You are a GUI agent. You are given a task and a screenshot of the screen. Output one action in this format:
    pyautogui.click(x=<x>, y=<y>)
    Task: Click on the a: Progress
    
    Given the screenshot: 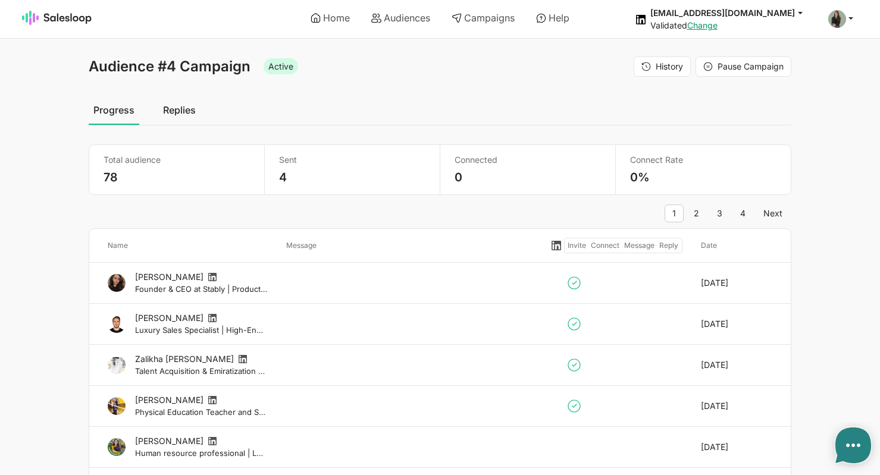 What is the action you would take?
    pyautogui.click(x=114, y=110)
    